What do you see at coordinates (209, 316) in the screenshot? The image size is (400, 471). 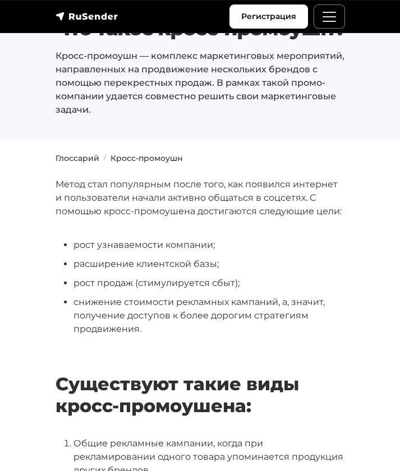 I see `li: снижение стоимости рекламных кампаний, а, значит, получение доступов к более дорогим стратегиям п...` at bounding box center [209, 316].